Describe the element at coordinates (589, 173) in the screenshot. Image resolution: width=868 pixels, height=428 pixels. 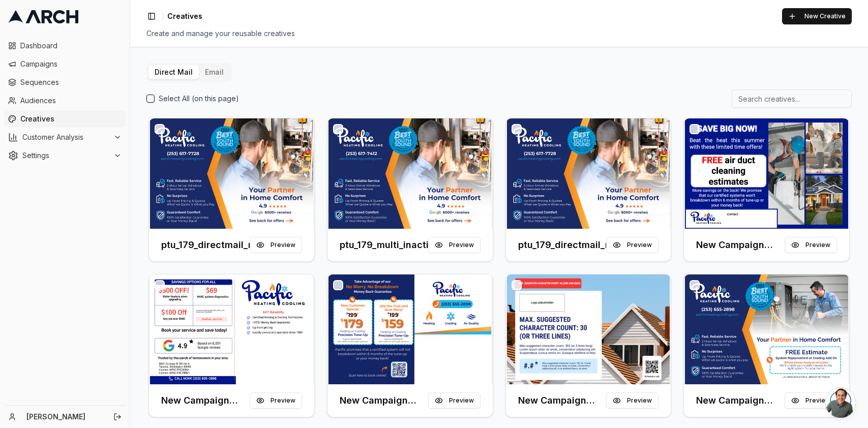
I see `img: Front creative for ptu_179_directmail_newcustomers_sept2025` at that location.